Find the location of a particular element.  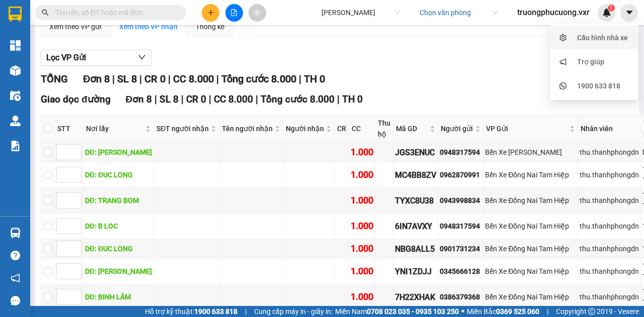

span: file-add is located at coordinates (234, 12).